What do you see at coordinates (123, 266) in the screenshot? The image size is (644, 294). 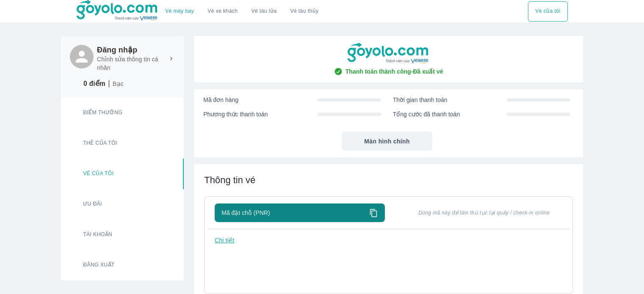 I see `button: Đăng xuất` at bounding box center [123, 266].